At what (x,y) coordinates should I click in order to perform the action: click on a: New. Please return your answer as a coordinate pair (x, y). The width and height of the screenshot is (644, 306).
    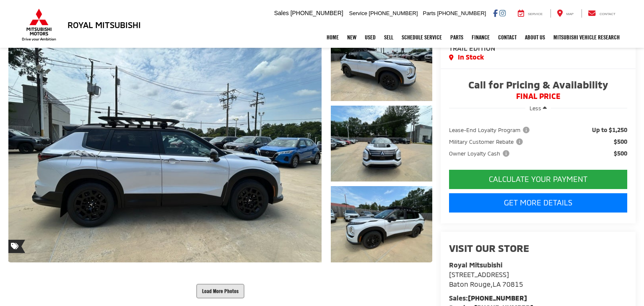
    Looking at the image, I should click on (352, 37).